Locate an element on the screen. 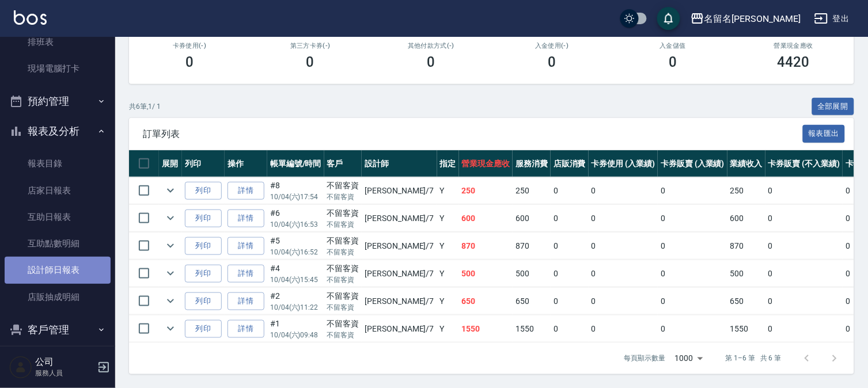  td: #2 is located at coordinates (296, 301).